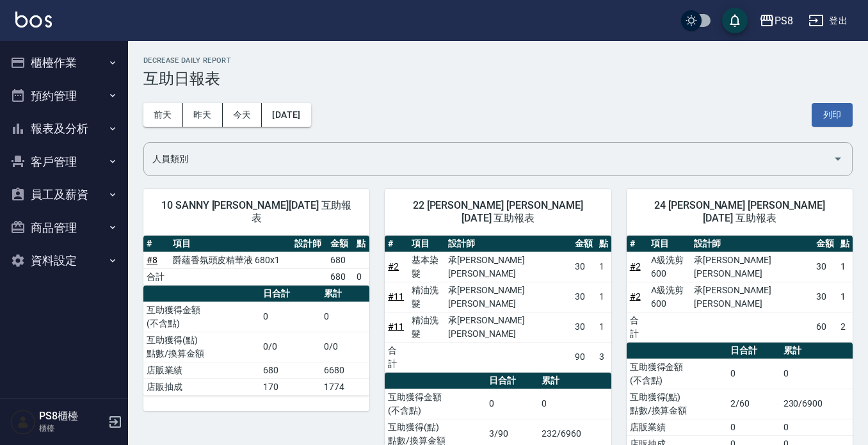 Image resolution: width=868 pixels, height=445 pixels. Describe the element at coordinates (64, 194) in the screenshot. I see `button: 員工及薪資` at that location.